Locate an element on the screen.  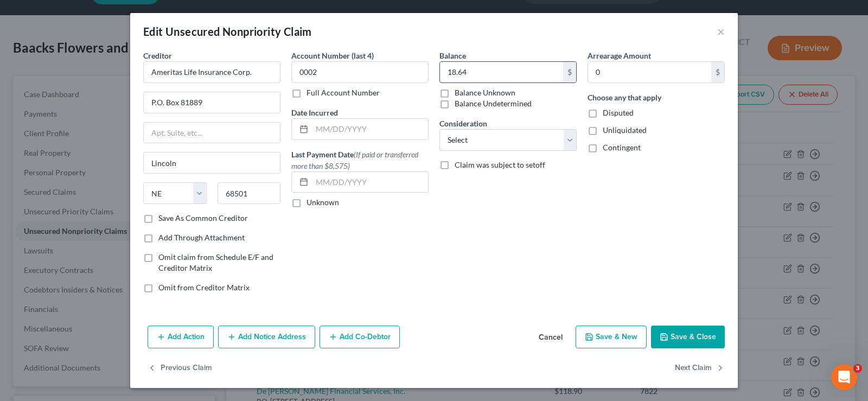
input: XXXX is located at coordinates (360, 72).